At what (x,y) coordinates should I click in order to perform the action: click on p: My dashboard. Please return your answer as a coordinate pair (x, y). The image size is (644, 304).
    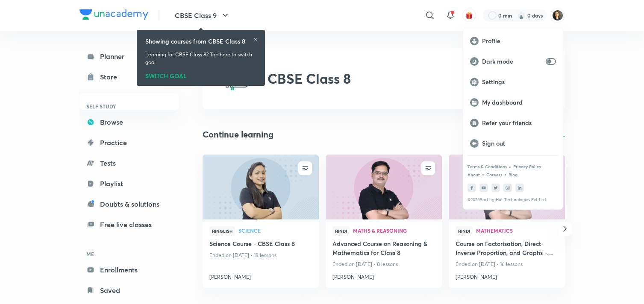
    Looking at the image, I should click on (519, 102).